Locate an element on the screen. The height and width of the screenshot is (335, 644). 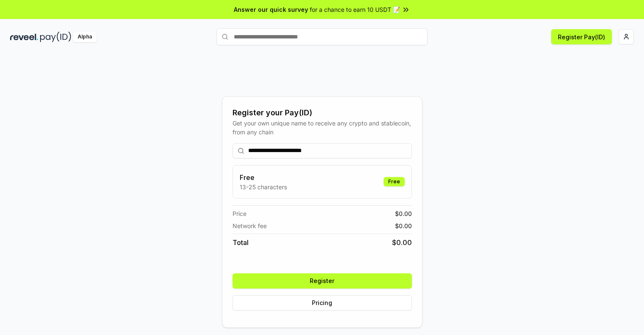
div: Get your own unique name to receive any crypto and stablecoin, from any chain is located at coordinates (322, 127).